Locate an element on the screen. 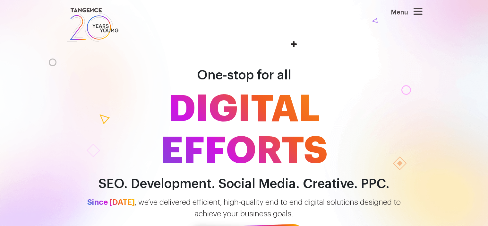  h2: SEO. Development. Social Media. Creative. PPC. is located at coordinates (244, 184).